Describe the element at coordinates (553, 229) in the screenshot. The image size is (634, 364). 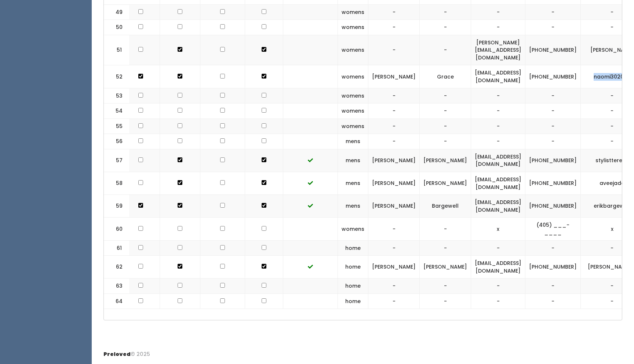
I see `td: (405) ___-____` at that location.